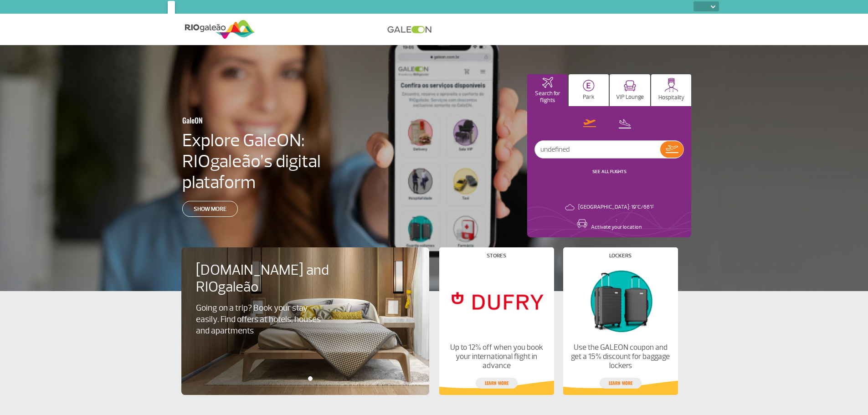 The width and height of the screenshot is (868, 415). I want to click on img: airplaneHomeActive.svg, so click(547, 83).